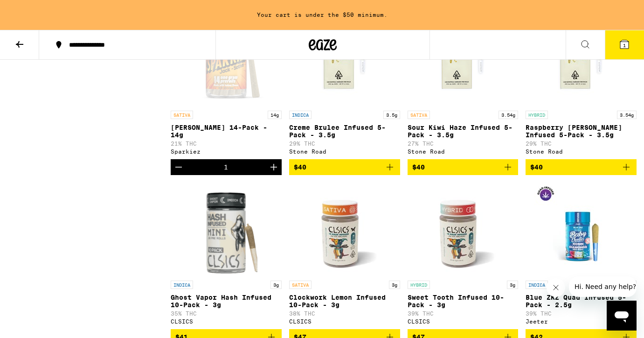  What do you see at coordinates (226, 151) in the screenshot?
I see `div: Sparkiez` at bounding box center [226, 151].